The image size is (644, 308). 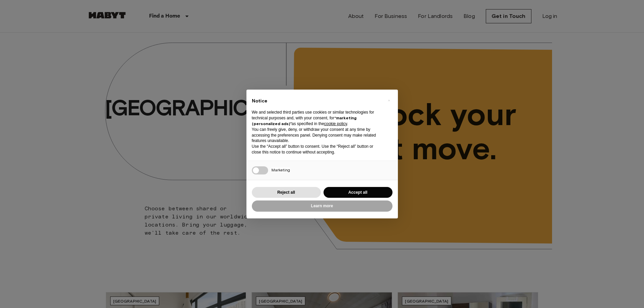 What do you see at coordinates (336, 124) in the screenshot?
I see `a: cookie policy` at bounding box center [336, 124].